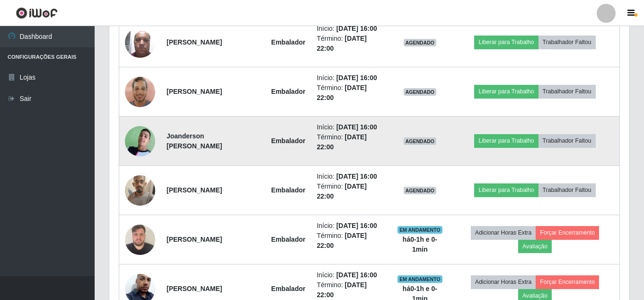 Image resolution: width=644 pixels, height=300 pixels. Describe the element at coordinates (140, 142) in the screenshot. I see `img: 1697137663961.jpeg` at that location.